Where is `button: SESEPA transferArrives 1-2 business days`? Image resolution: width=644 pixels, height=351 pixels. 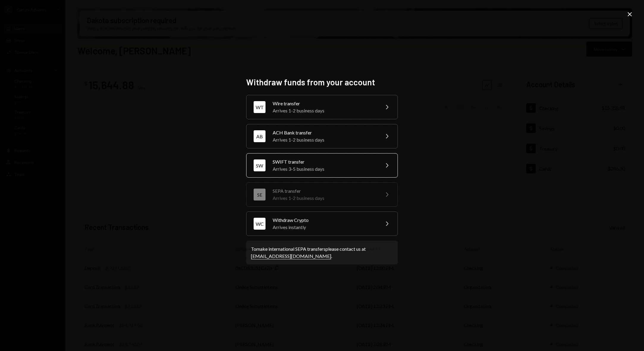
button: SESEPA transferArrives 1-2 business days is located at coordinates (322, 194).